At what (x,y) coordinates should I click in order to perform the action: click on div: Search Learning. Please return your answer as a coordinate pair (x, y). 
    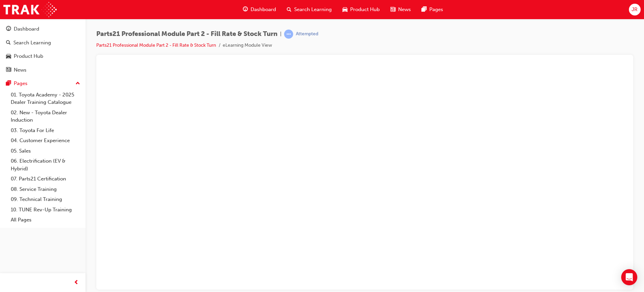
    Looking at the image, I should click on (32, 42).